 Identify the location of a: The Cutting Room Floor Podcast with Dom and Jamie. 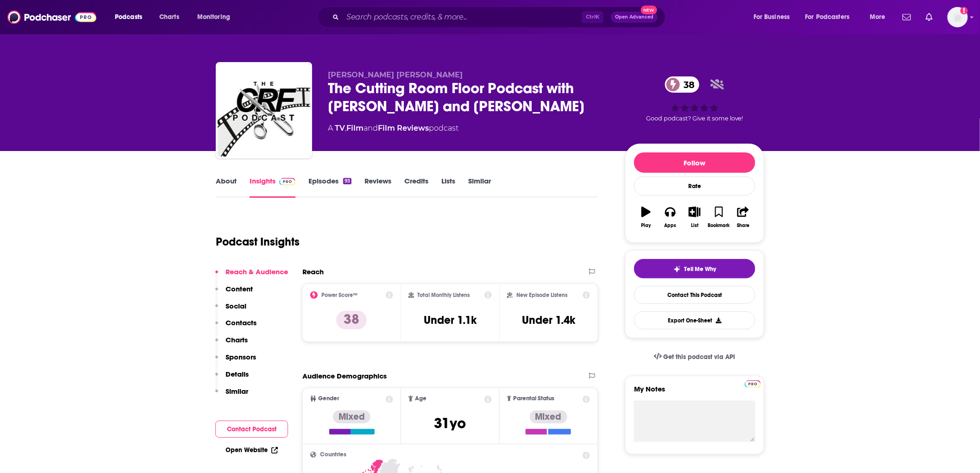
(264, 110).